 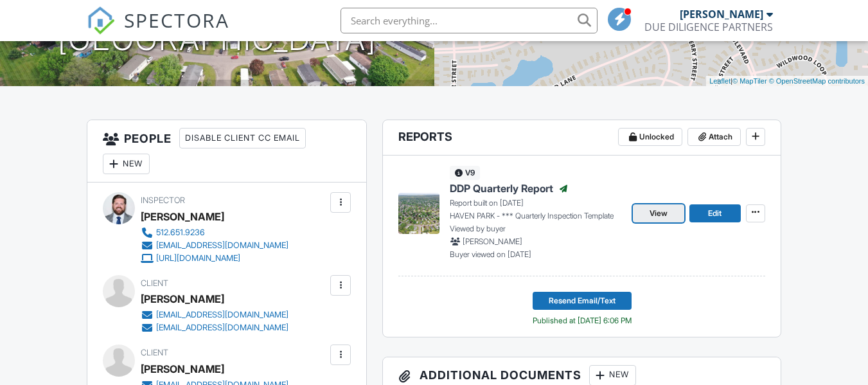 I want to click on a: © OpenStreetMap contributors, so click(x=817, y=81).